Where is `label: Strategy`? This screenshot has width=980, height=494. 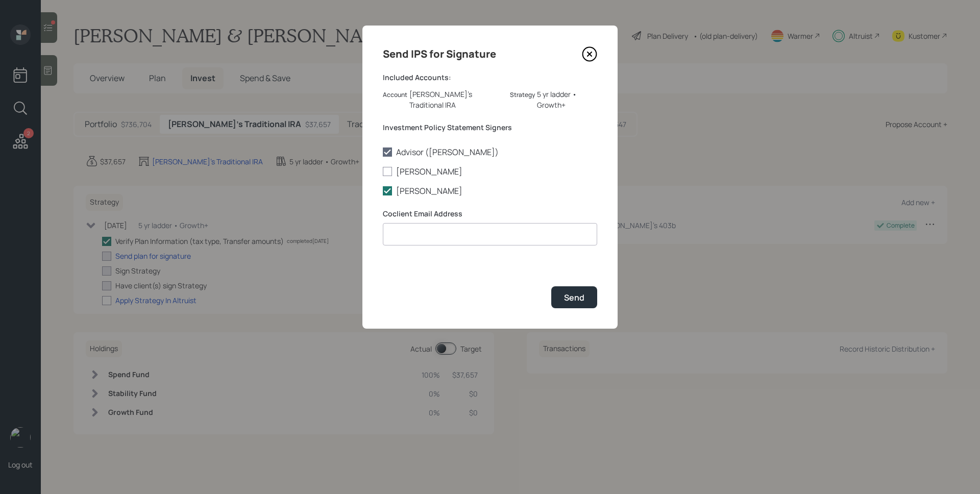
label: Strategy is located at coordinates (522, 95).